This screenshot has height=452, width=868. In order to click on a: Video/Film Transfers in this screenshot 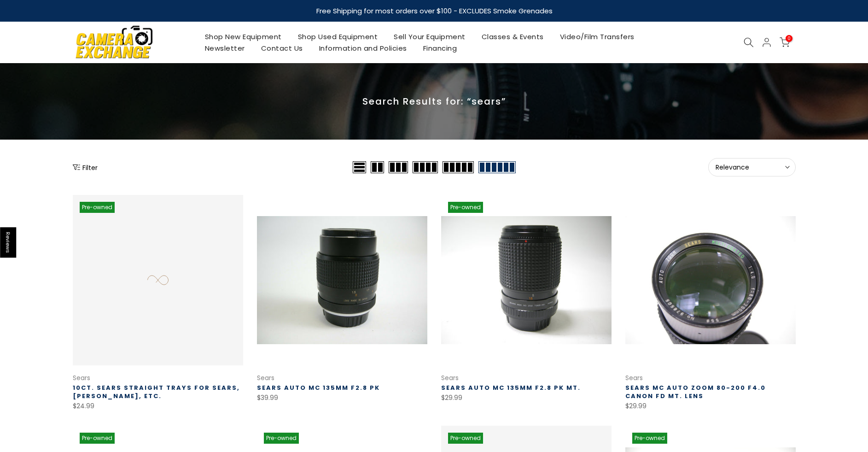, I will do `click(597, 36)`.